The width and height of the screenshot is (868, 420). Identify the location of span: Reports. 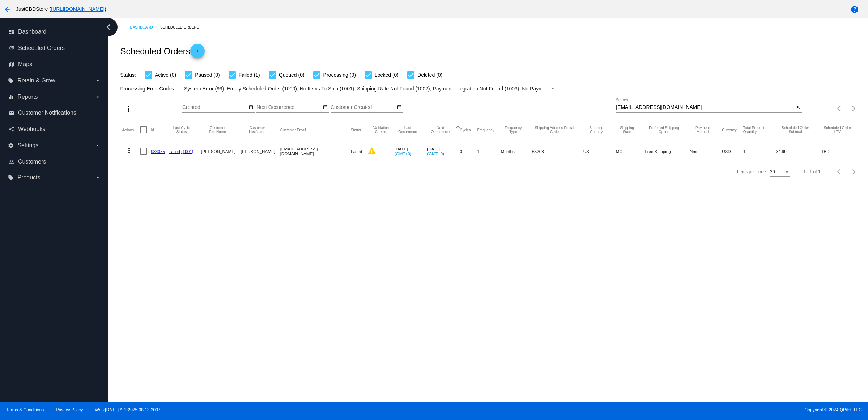
(28, 97).